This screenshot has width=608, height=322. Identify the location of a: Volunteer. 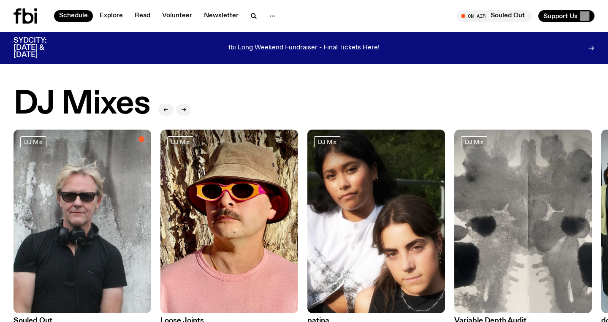
(177, 16).